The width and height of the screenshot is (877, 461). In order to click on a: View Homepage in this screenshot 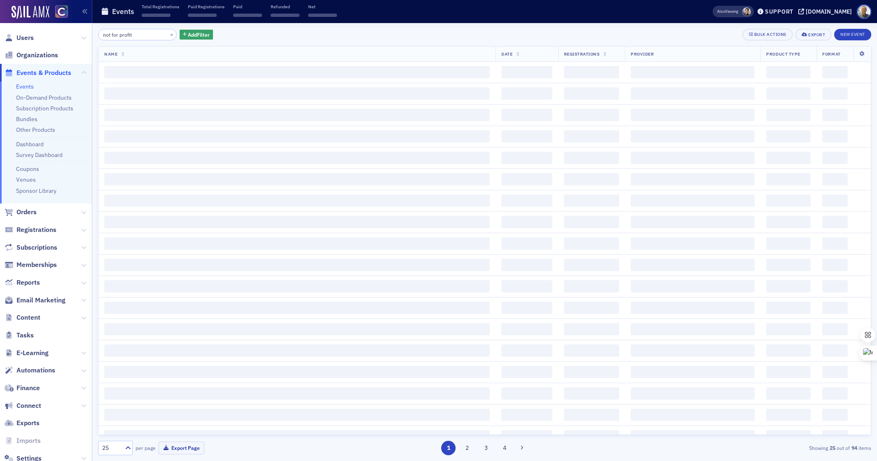, I will do `click(58, 12)`.